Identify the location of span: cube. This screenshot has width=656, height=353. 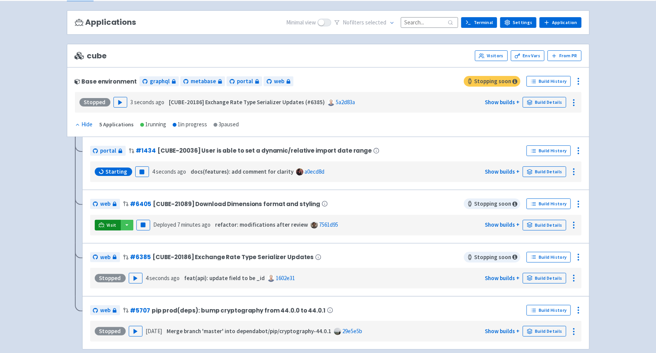
(91, 56).